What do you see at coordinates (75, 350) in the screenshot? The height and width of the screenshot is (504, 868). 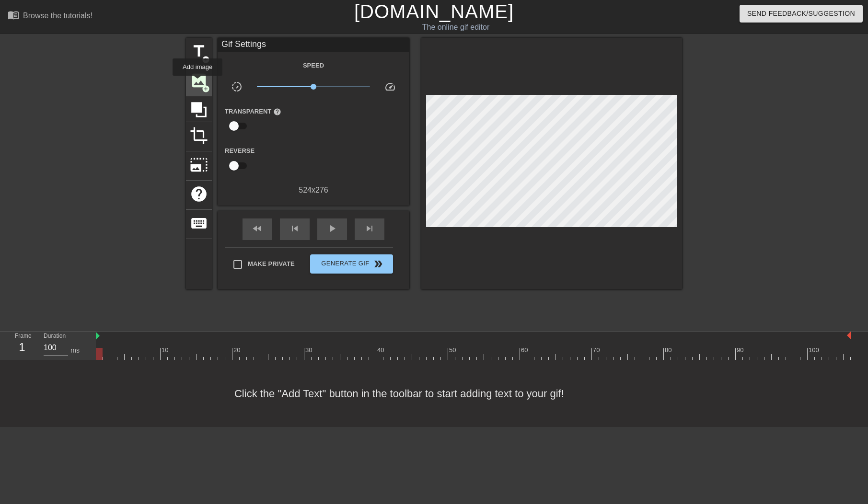 I see `div: ms` at bounding box center [75, 350].